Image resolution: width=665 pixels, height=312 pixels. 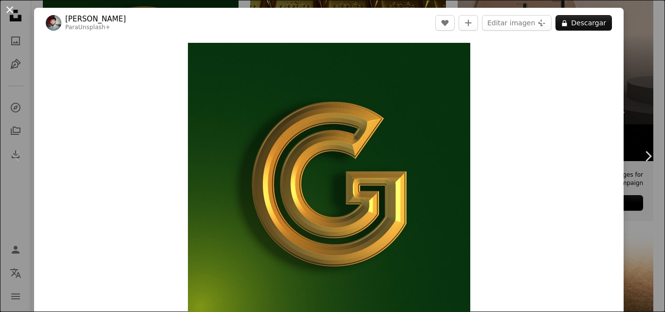 I want to click on a: Unsplash+, so click(x=94, y=27).